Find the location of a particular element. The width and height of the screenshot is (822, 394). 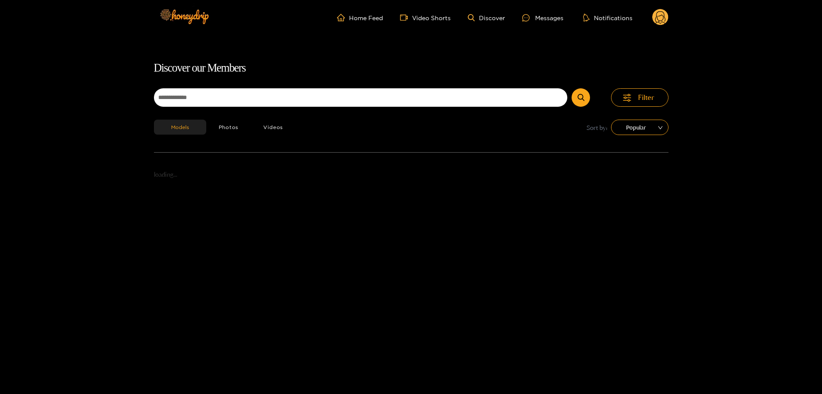

span: video-camera is located at coordinates (406, 18).